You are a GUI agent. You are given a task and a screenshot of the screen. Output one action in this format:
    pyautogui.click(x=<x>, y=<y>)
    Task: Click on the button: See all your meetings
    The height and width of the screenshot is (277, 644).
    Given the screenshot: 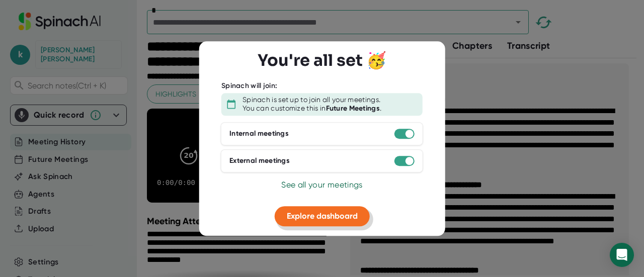 What is the action you would take?
    pyautogui.click(x=321, y=185)
    